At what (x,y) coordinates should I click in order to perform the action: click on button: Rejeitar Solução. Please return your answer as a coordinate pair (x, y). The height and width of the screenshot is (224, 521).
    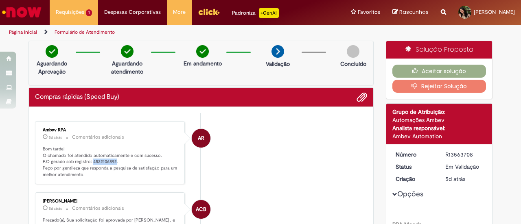
    Looking at the image, I should click on (439, 86).